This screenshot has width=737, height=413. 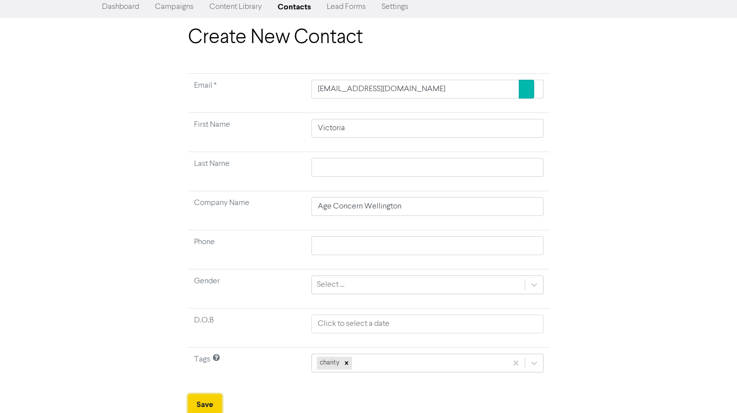 I want to click on td: Gender, so click(x=246, y=289).